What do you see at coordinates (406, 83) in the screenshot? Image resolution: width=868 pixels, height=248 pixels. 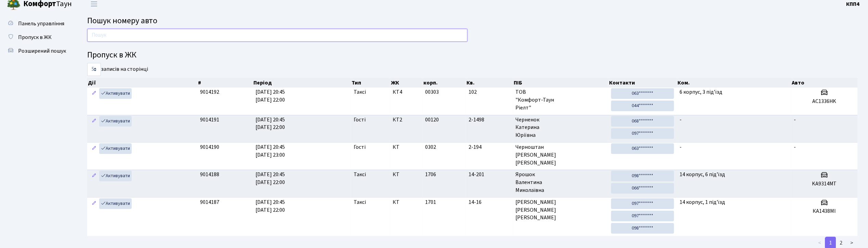 I see `th: ЖК` at bounding box center [406, 83].